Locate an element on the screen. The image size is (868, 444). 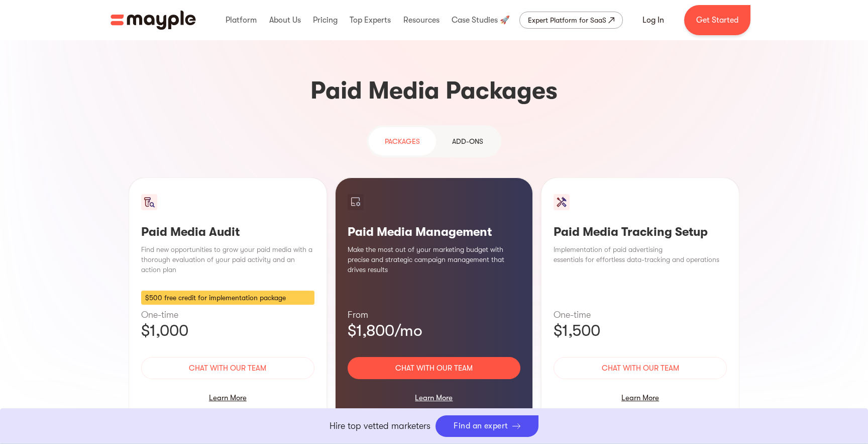
h3: Paid Media Tracking Setup is located at coordinates (639, 231).